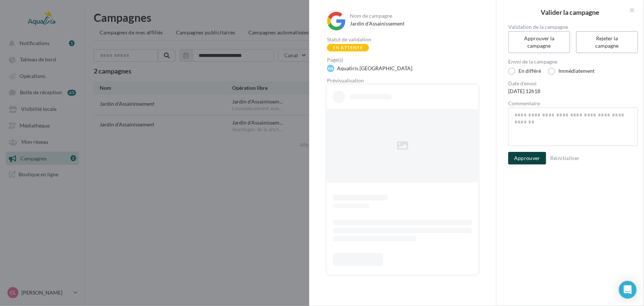  What do you see at coordinates (573, 62) in the screenshot?
I see `label: Envoi de la campagne` at bounding box center [573, 62].